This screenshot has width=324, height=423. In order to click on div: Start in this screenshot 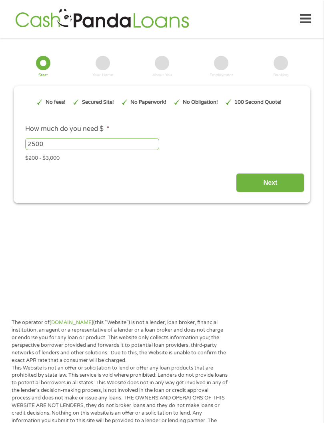, I will do `click(43, 75)`.